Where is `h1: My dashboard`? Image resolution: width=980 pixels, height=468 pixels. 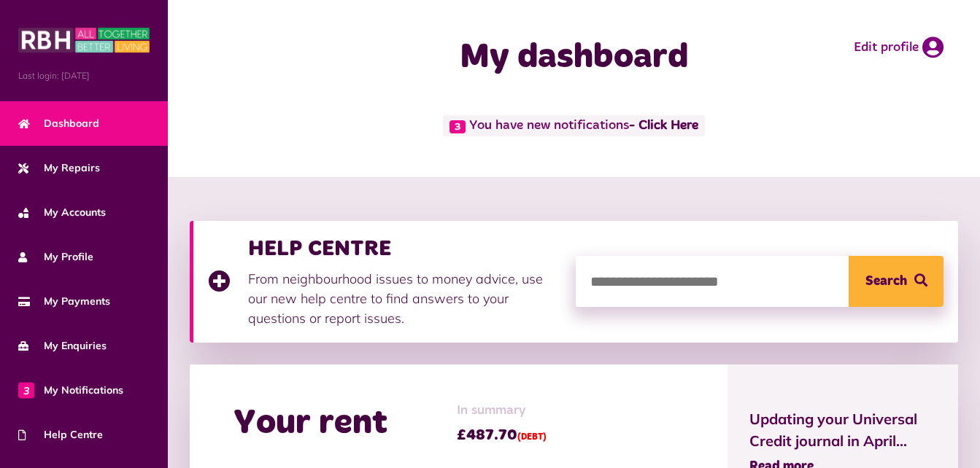 h1: My dashboard is located at coordinates (573, 58).